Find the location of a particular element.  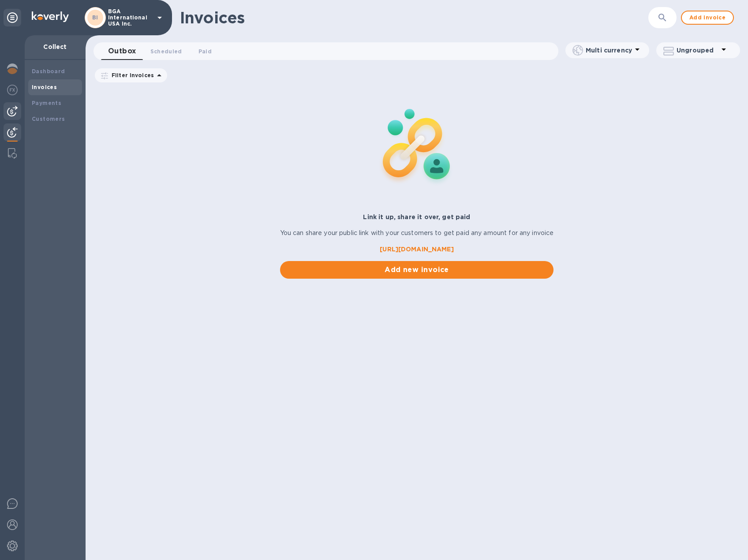

span: Add invoice is located at coordinates (707, 18).